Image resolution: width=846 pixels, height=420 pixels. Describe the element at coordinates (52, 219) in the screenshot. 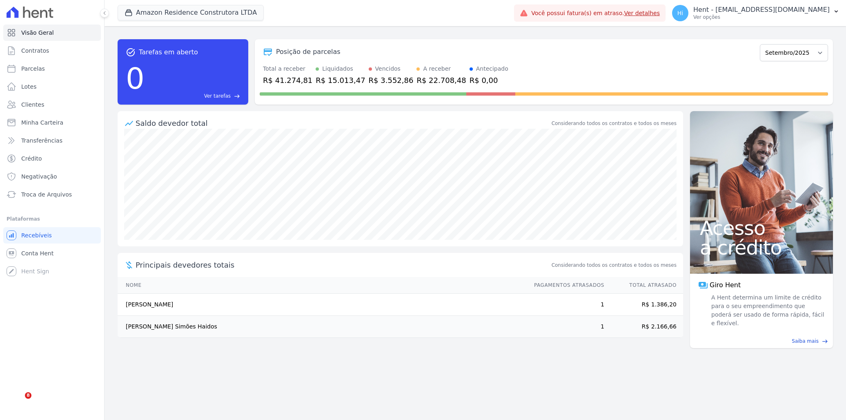

I see `div: Plataformas` at that location.